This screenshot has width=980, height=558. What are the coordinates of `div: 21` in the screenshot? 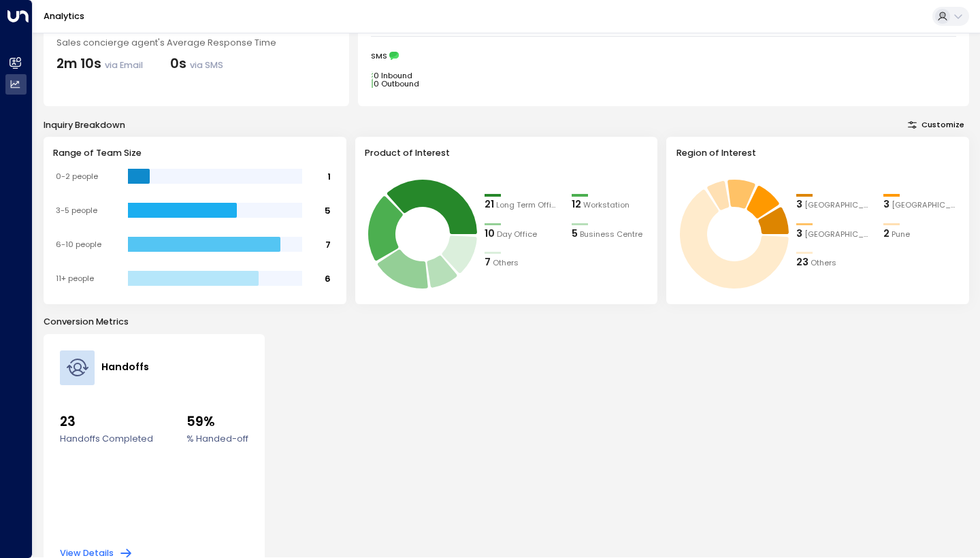 It's located at (489, 204).